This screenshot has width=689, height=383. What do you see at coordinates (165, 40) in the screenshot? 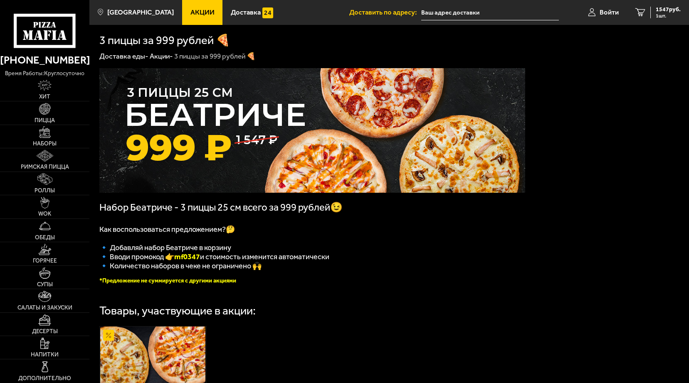
I see `h1: 3 пиццы за 999 рублей 🍕` at bounding box center [165, 40].